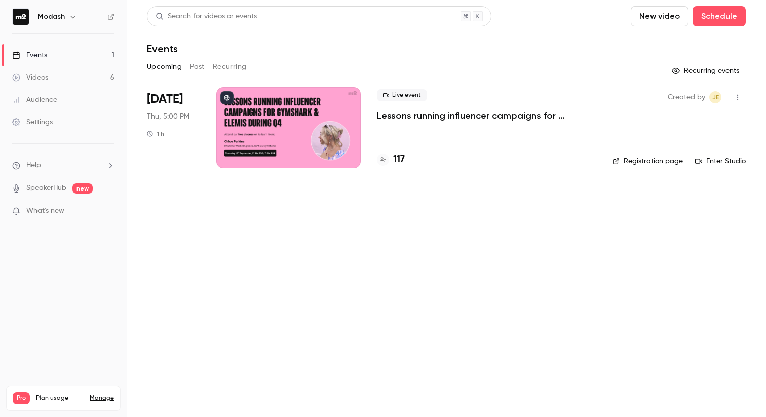  I want to click on span: JE, so click(716, 97).